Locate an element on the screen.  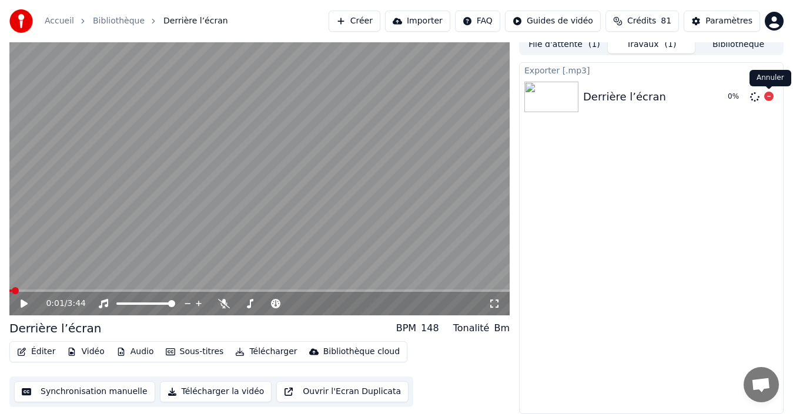
div: 0 % is located at coordinates (736, 97).